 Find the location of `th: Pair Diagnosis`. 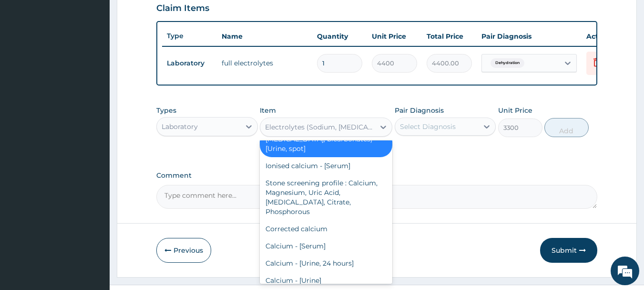

th: Pair Diagnosis is located at coordinates (529, 36).